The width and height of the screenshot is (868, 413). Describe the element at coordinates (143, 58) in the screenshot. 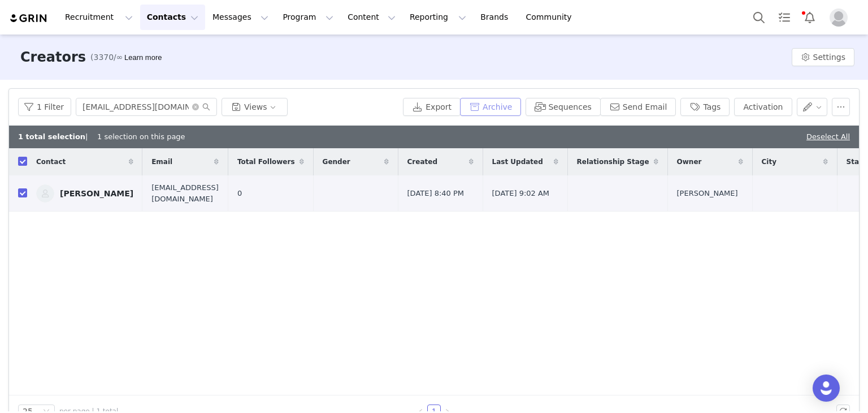

I see `div: Tooltip anchor` at that location.